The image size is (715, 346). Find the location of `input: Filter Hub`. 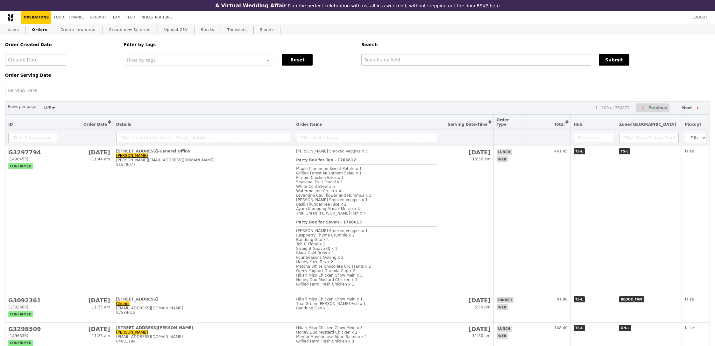

input: Filter Hub is located at coordinates (593, 138).